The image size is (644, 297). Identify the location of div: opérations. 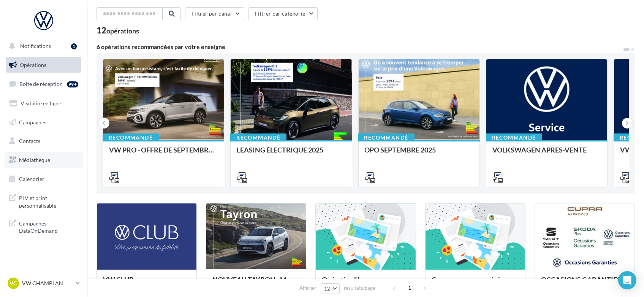
(123, 31).